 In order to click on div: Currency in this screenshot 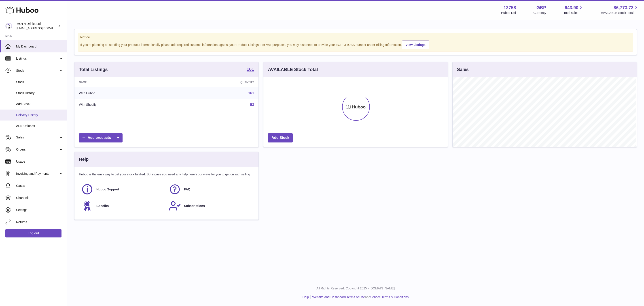, I will do `click(540, 13)`.